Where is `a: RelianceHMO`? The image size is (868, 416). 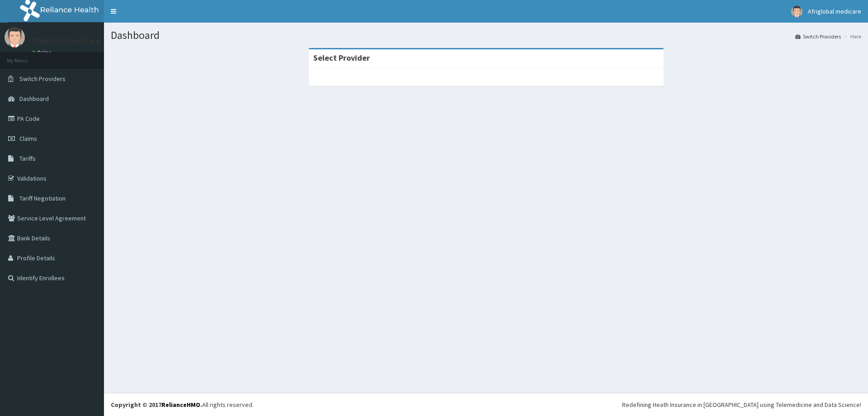
a: RelianceHMO is located at coordinates (181, 404).